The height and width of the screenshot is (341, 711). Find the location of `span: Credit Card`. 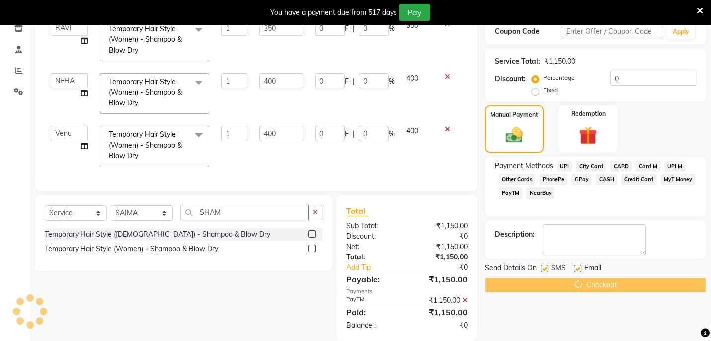

span: Credit Card is located at coordinates (639, 179).